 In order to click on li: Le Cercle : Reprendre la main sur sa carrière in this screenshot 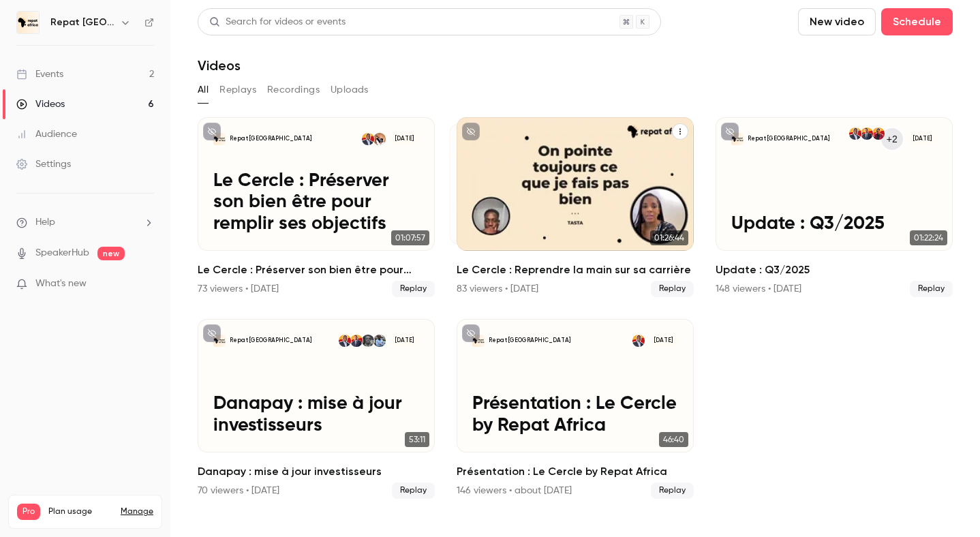, I will do `click(575, 208)`.